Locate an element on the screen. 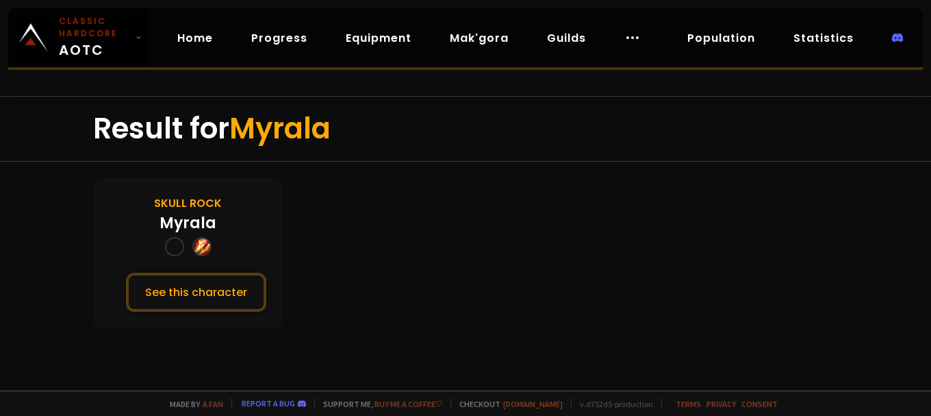 The width and height of the screenshot is (931, 416). span: Made by is located at coordinates (192, 403).